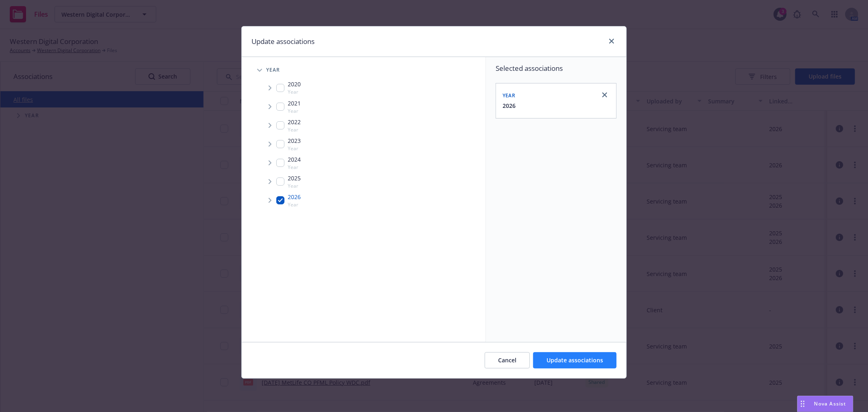  Describe the element at coordinates (295, 84) in the screenshot. I see `span: 2020` at that location.